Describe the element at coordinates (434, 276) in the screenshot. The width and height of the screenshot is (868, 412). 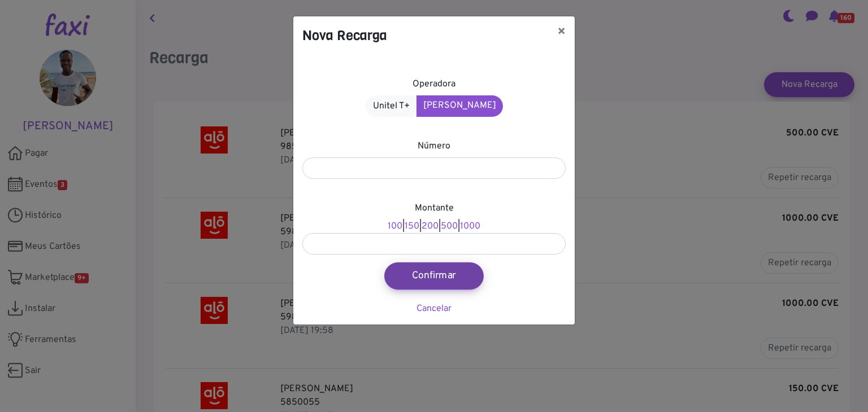
I see `button: Confirmar` at that location.